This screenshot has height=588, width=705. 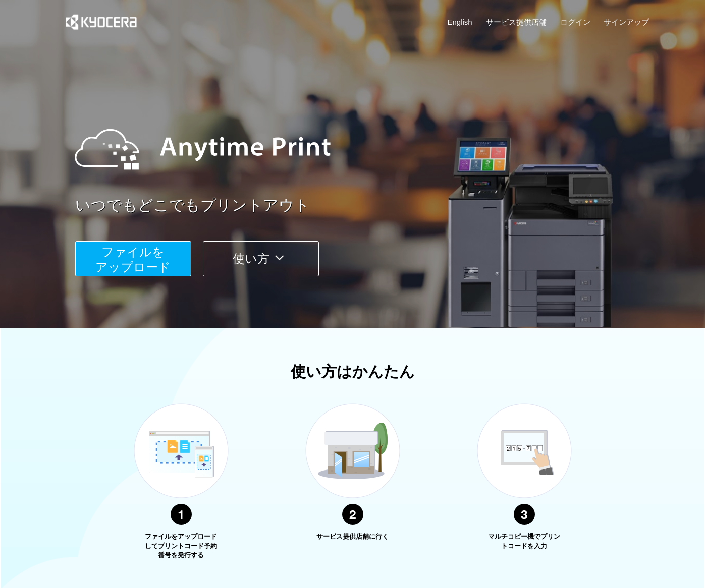 I want to click on button: 使い方, so click(x=261, y=259).